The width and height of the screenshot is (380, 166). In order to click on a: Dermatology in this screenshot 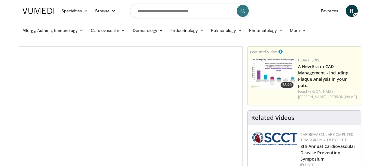, I will do `click(148, 30)`.